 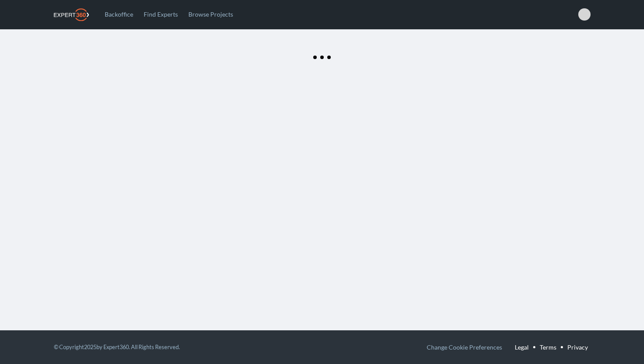 What do you see at coordinates (117, 347) in the screenshot?
I see `small: © Copyright 2025 by Expert360. All Rights Reserved.` at bounding box center [117, 347].